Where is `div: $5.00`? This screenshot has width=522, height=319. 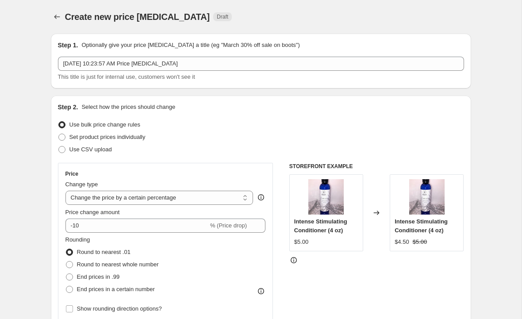 div: $5.00 is located at coordinates (301, 242).